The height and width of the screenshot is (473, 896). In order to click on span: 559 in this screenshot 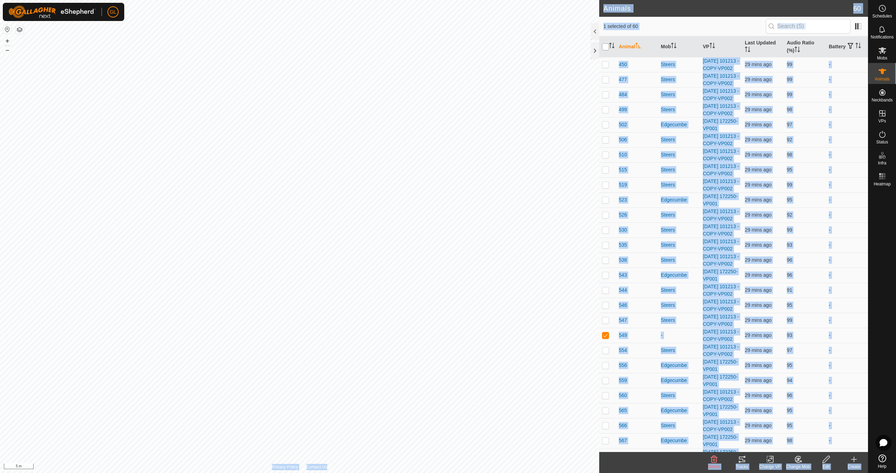, I will do `click(623, 380)`.